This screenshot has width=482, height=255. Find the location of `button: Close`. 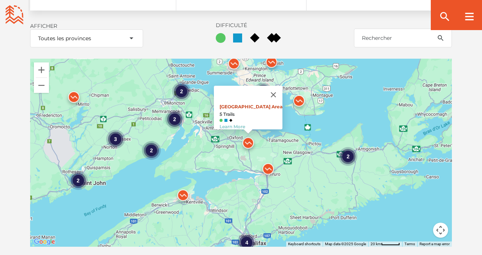

button: Close is located at coordinates (273, 95).